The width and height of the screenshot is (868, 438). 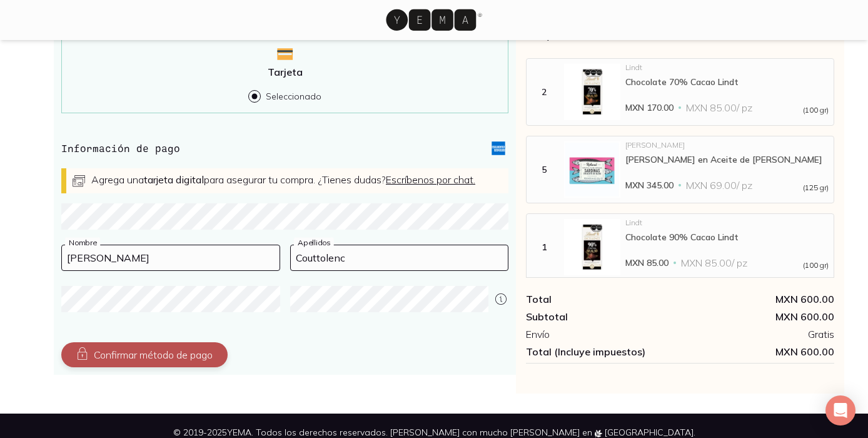 What do you see at coordinates (293, 96) in the screenshot?
I see `p: Seleccionado` at bounding box center [293, 96].